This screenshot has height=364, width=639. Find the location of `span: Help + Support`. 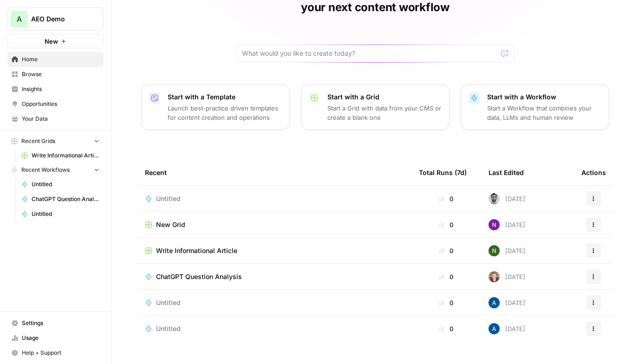

span: Help + Support is located at coordinates (60, 353).